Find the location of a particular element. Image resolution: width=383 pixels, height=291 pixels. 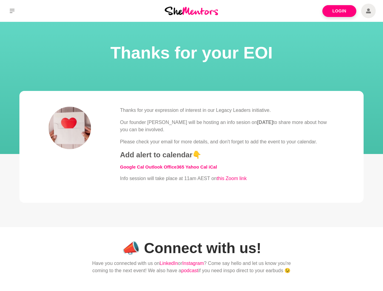

h4: Add alert to calendar👇 is located at coordinates (227, 155).